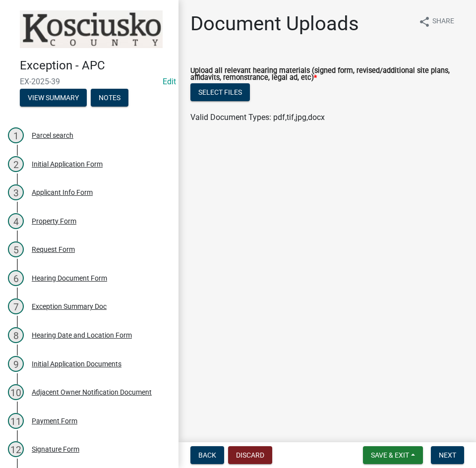 The height and width of the screenshot is (468, 476). Describe the element at coordinates (16, 364) in the screenshot. I see `div: 9` at that location.